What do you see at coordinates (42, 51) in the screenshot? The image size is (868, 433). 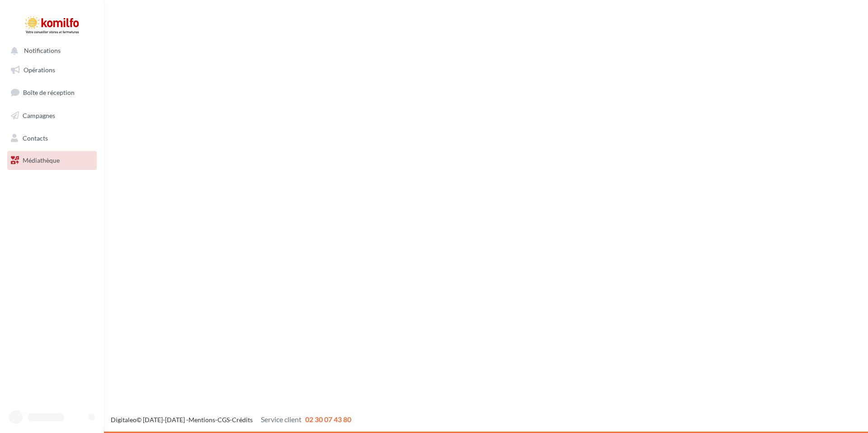 I see `span: Notifications` at bounding box center [42, 51].